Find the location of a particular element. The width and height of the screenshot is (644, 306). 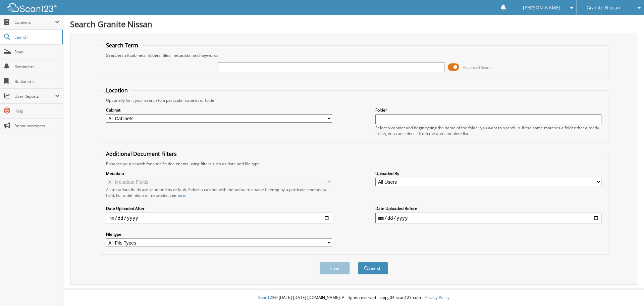

label: Date Uploaded Before is located at coordinates (488, 208).